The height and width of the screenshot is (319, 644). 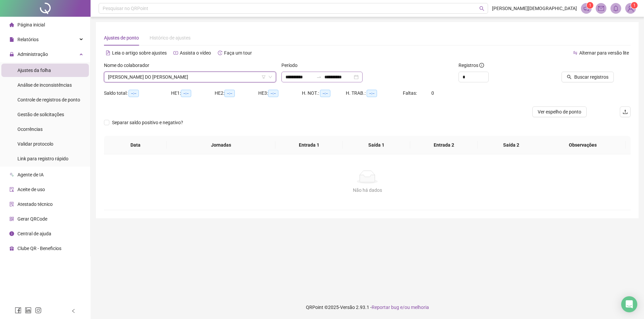 I want to click on span: 0, so click(x=433, y=93).